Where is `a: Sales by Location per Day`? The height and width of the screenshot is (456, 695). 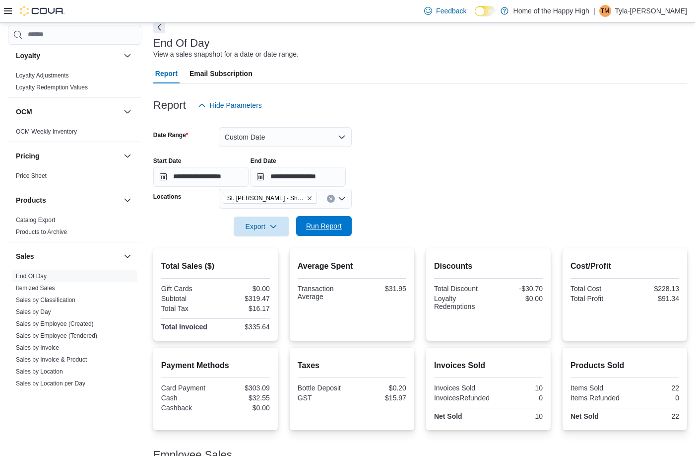
a: Sales by Location per Day is located at coordinates (51, 383).